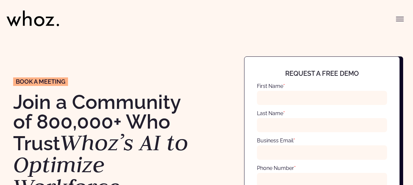 This screenshot has height=185, width=413. I want to click on label: First Name, so click(271, 86).